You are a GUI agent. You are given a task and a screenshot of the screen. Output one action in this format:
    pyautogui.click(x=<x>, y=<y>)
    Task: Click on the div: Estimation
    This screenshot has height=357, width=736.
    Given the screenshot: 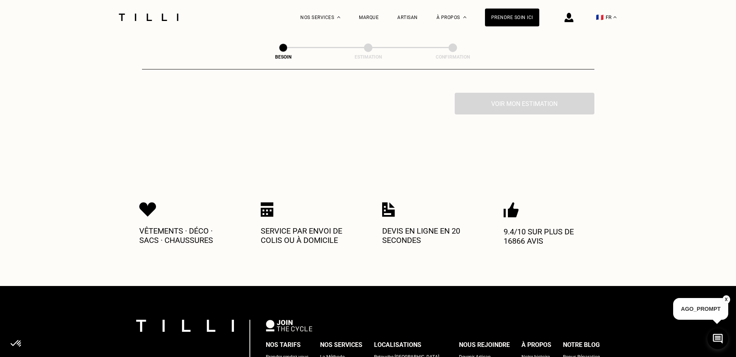 What is the action you would take?
    pyautogui.click(x=368, y=57)
    